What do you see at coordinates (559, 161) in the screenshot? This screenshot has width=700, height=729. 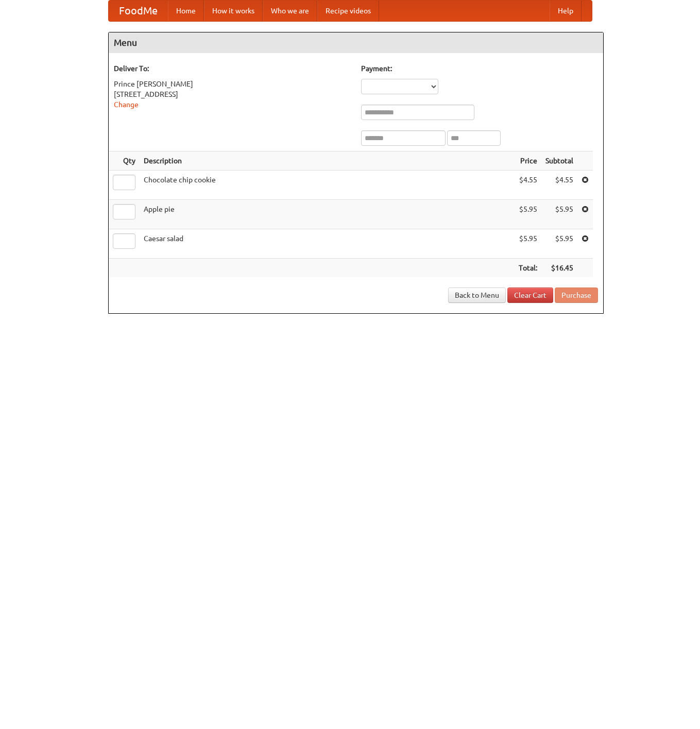 I see `th: Subtotal` at bounding box center [559, 161].